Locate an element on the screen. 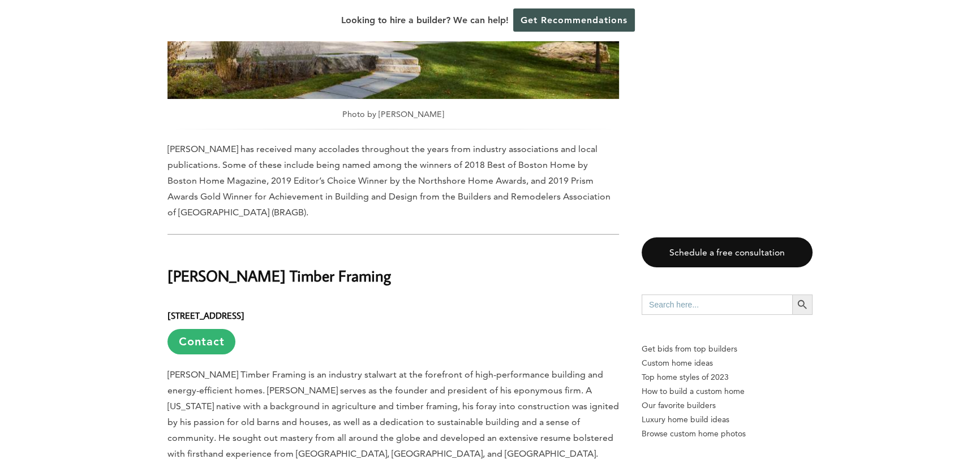 This screenshot has width=980, height=468. a: Browse custom home photos is located at coordinates (727, 433).